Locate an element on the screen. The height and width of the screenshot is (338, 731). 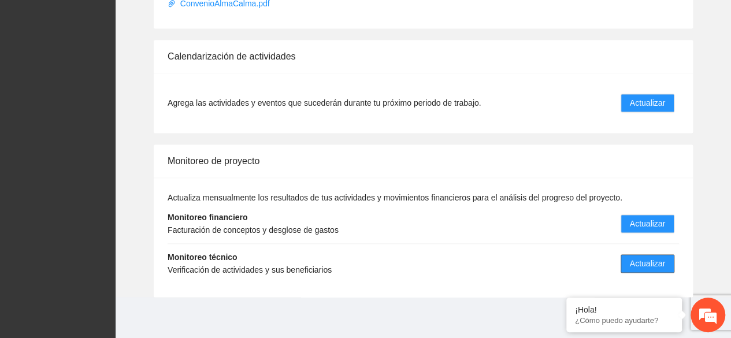
span: Facturación de conceptos y desglose de gastos is located at coordinates (253, 230).